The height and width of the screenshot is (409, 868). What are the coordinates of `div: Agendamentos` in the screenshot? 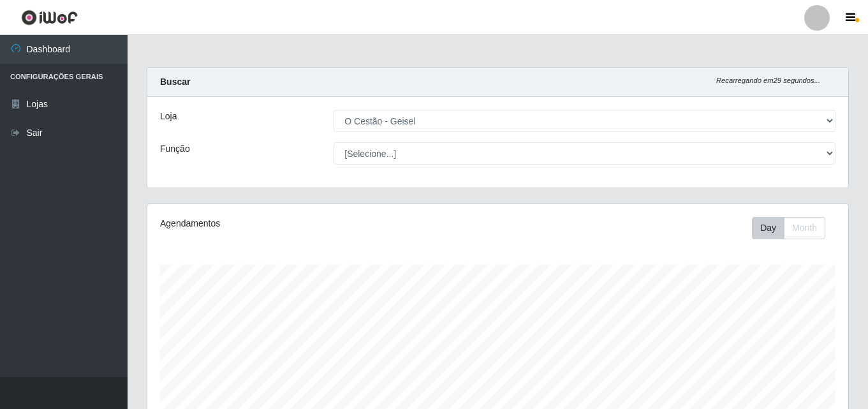 It's located at (295, 223).